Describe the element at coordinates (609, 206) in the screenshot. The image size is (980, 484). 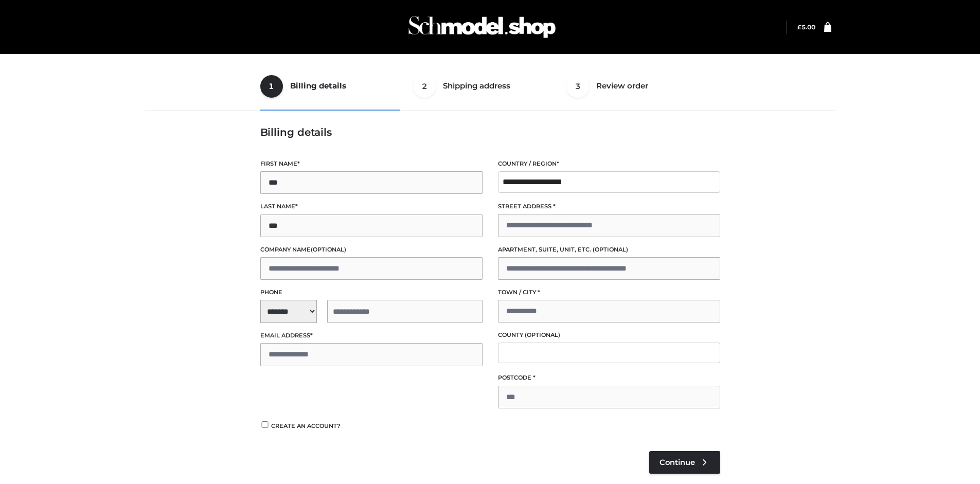
I see `label: Street address` at that location.